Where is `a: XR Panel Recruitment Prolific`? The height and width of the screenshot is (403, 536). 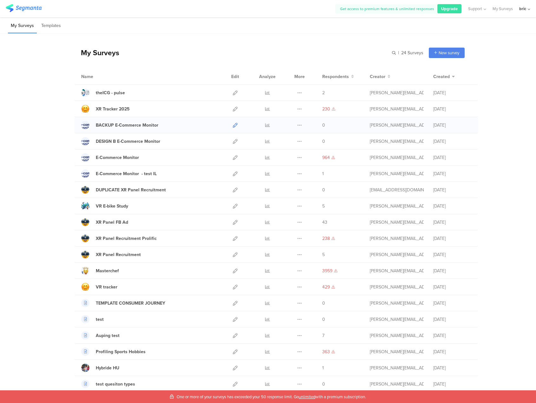
a: XR Panel Recruitment Prolific is located at coordinates (119, 238).